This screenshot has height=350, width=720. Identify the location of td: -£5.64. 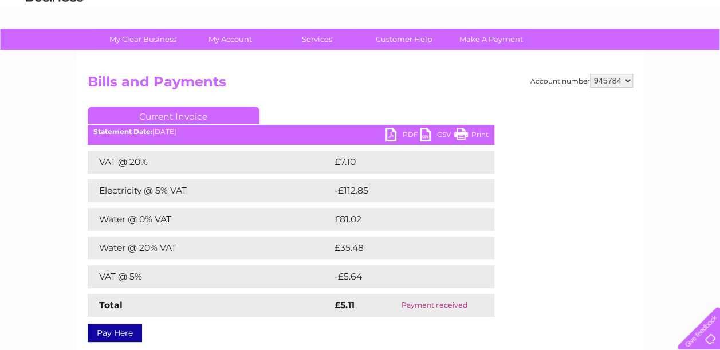
(401, 277).